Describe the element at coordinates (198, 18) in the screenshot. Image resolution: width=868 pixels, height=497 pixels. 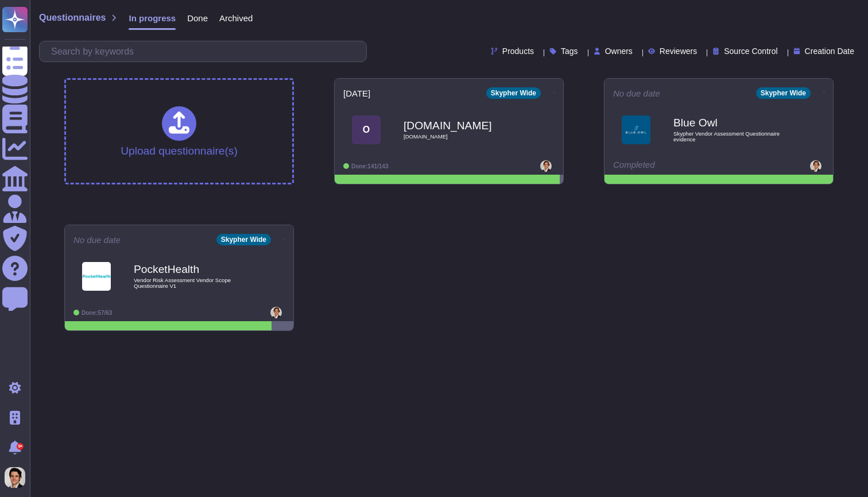
I see `span: Done` at that location.